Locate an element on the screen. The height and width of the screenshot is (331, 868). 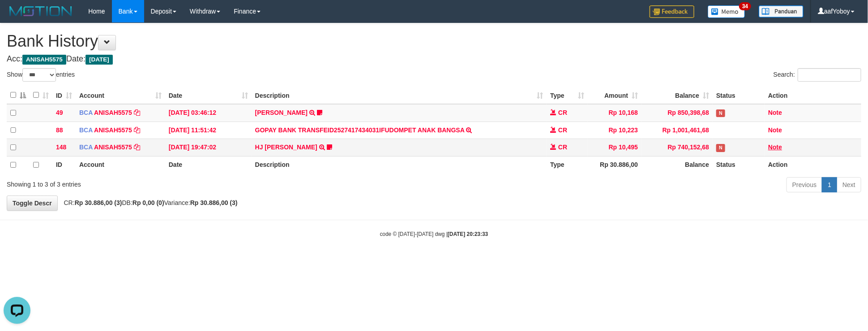
th: Account is located at coordinates (120, 165).